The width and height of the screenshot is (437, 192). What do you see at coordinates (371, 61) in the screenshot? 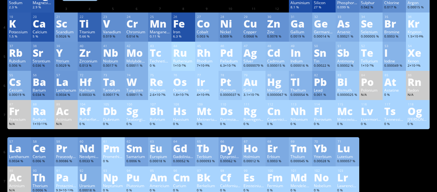
I see `div: Tellurium` at bounding box center [371, 61].